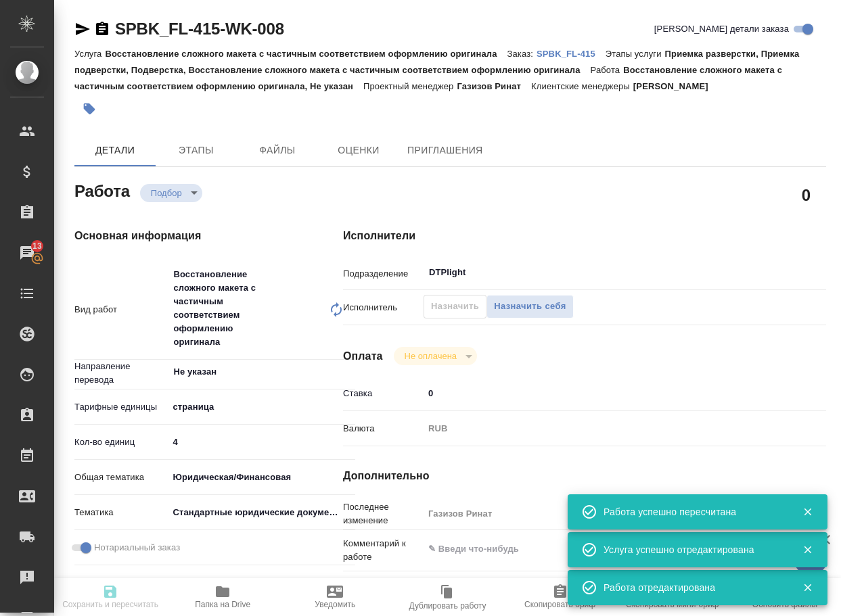 The image size is (841, 616). What do you see at coordinates (571, 54) in the screenshot?
I see `p: SPBK_FL-415` at bounding box center [571, 54].